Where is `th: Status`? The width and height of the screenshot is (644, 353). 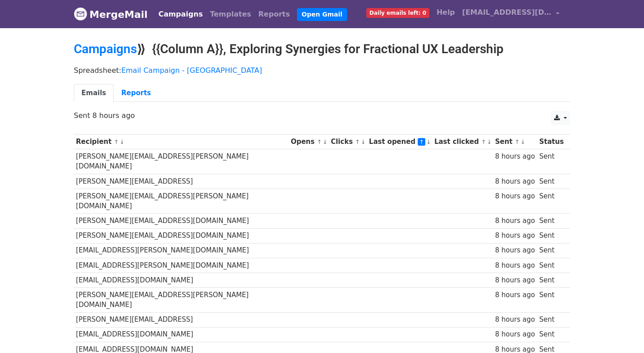 th: Status is located at coordinates (551, 142).